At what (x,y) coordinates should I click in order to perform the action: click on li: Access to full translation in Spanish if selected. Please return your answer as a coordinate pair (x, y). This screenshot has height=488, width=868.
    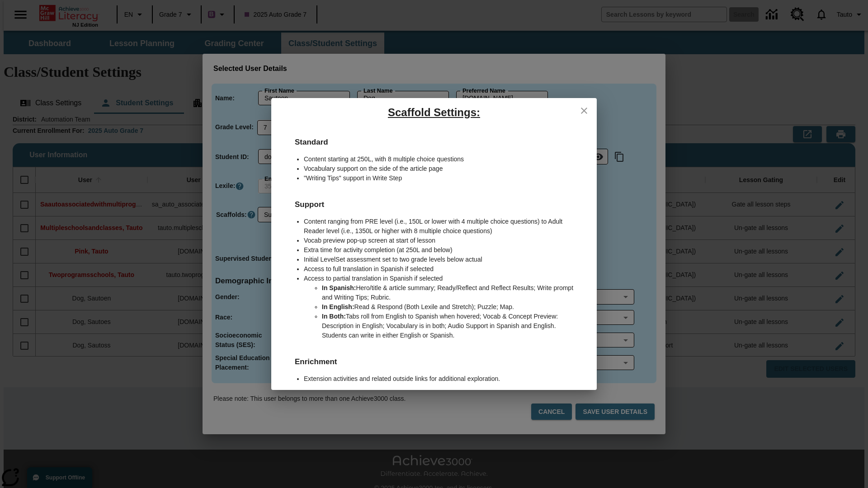
    Looking at the image, I should click on (443, 269).